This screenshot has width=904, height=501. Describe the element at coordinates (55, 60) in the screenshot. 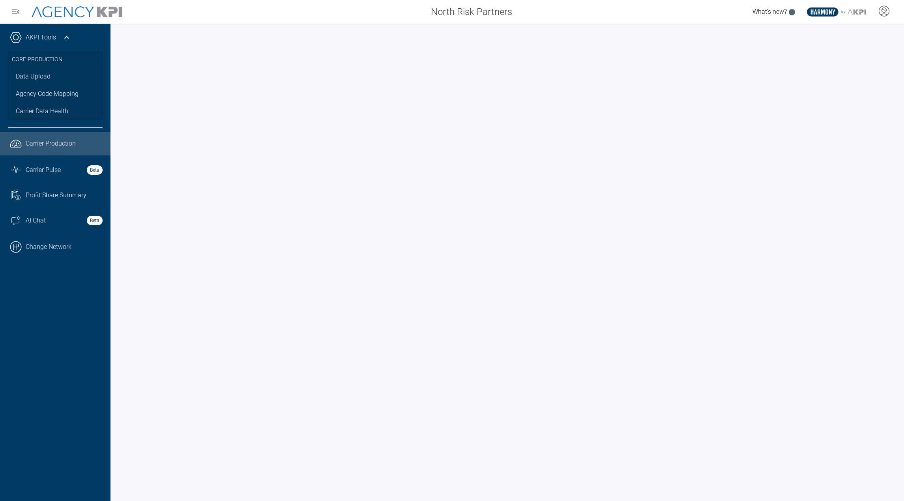

I see `h3: Core Production` at that location.